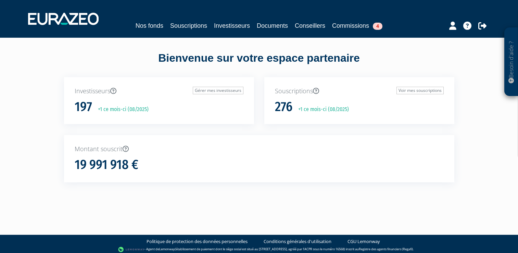 The width and height of the screenshot is (518, 253). I want to click on a: Investisseurs, so click(232, 26).